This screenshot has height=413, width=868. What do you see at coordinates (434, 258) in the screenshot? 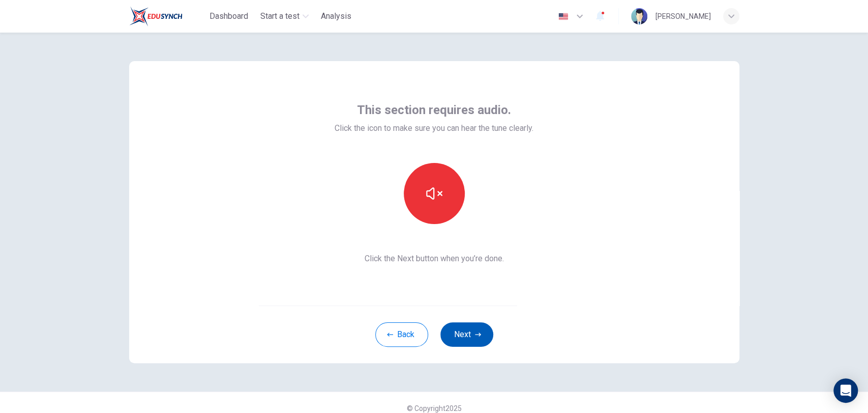
I see `span: Click the Next button when you’re done.` at bounding box center [434, 258].